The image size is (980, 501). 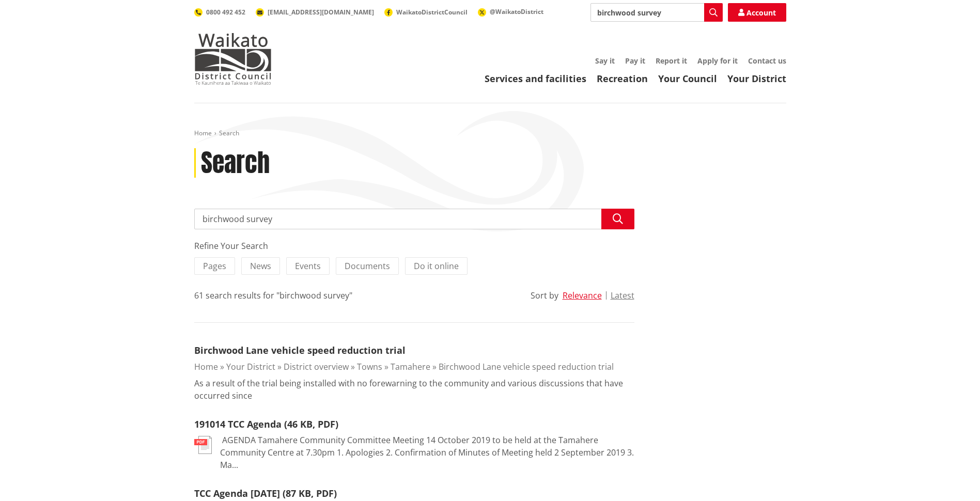 What do you see at coordinates (235, 163) in the screenshot?
I see `h1: Search` at bounding box center [235, 163].